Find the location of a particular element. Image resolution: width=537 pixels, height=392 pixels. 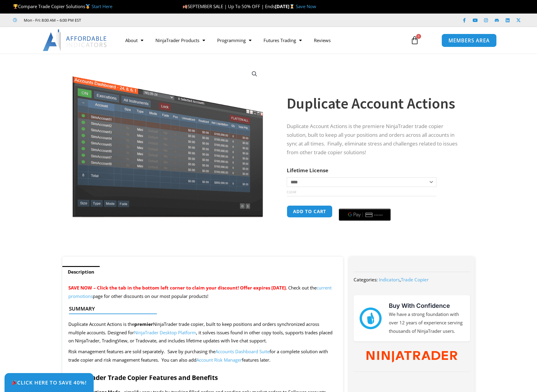

a: 0 is located at coordinates (415, 40).